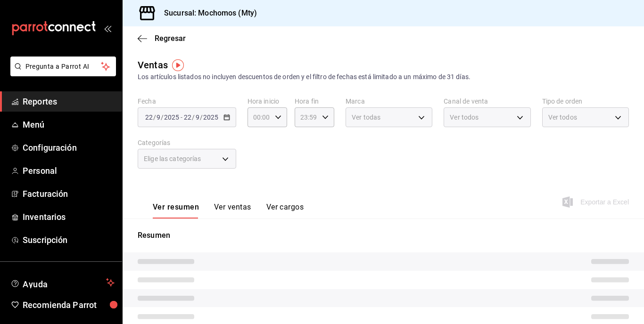 This screenshot has width=644, height=324. I want to click on span: Regresar, so click(170, 38).